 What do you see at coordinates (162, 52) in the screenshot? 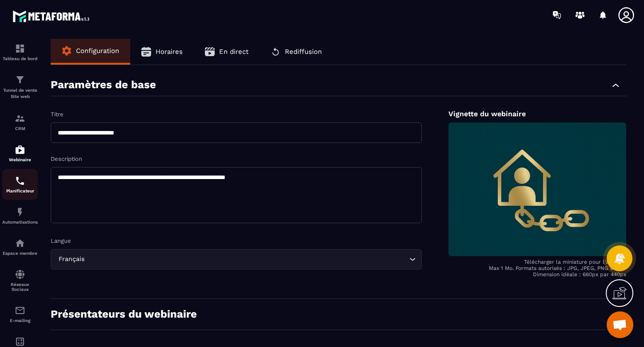
I see `button: Horaires` at bounding box center [162, 52].